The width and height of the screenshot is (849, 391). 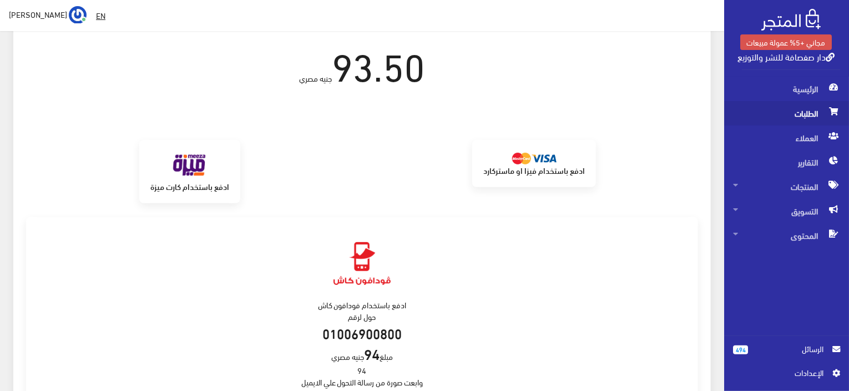 I want to click on a: التقارير, so click(x=786, y=162).